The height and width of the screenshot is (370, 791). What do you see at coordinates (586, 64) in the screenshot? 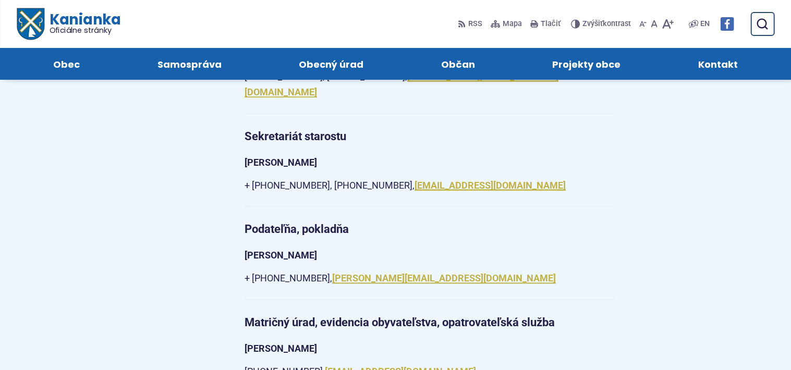
I see `a: Projekty obce` at bounding box center [586, 64].